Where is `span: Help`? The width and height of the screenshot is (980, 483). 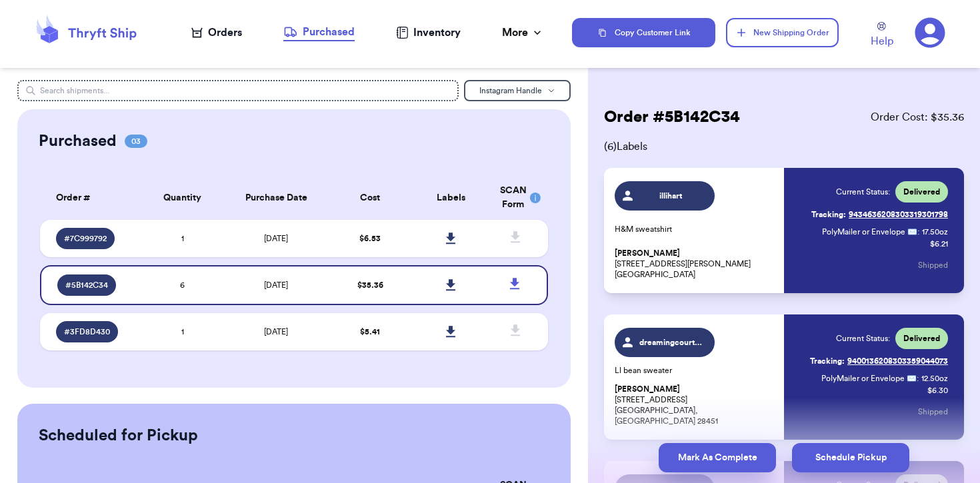
span: Help is located at coordinates (882, 41).